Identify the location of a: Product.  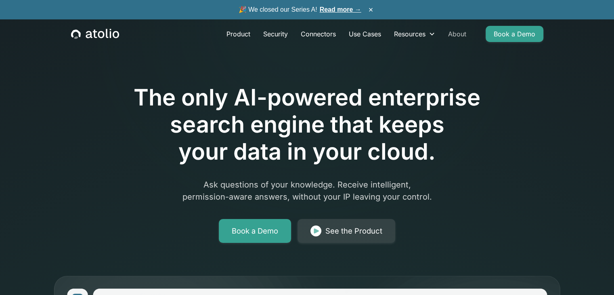
(238, 34).